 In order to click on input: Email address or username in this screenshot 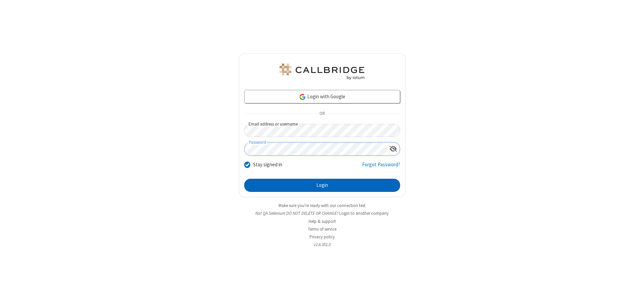, I will do `click(322, 130)`.